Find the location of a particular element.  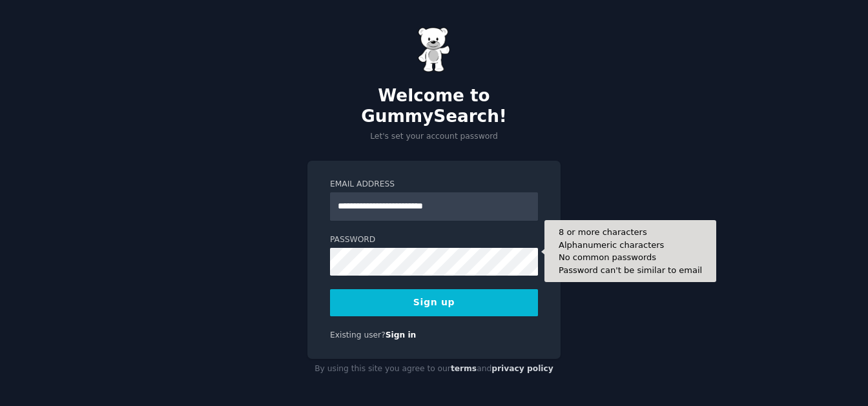

a: terms is located at coordinates (463, 368).